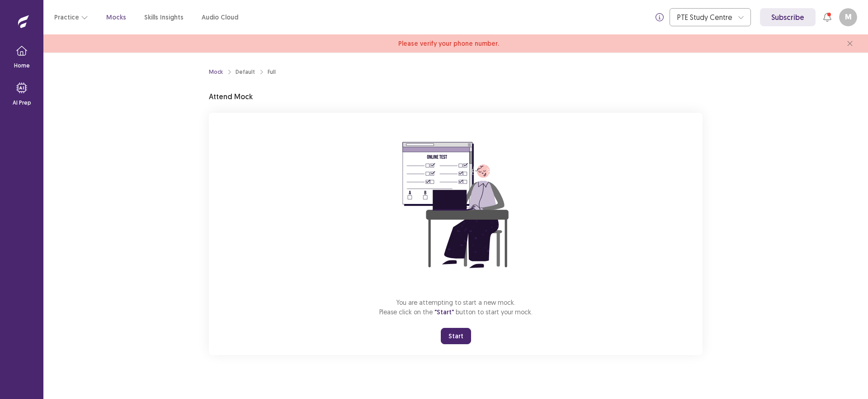 The height and width of the screenshot is (399, 868). Describe the element at coordinates (71, 17) in the screenshot. I see `button: Practice` at that location.